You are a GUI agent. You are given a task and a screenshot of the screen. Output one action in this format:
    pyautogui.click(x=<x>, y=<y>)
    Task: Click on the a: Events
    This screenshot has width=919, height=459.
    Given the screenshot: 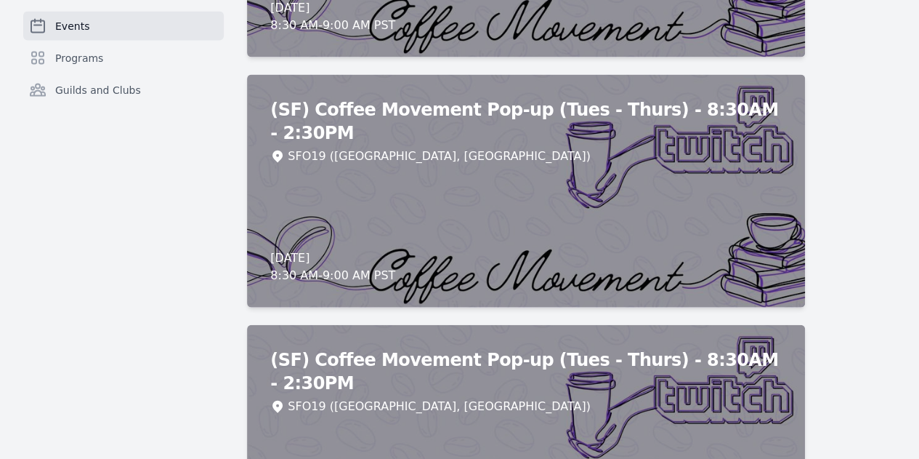 What is the action you would take?
    pyautogui.click(x=124, y=26)
    